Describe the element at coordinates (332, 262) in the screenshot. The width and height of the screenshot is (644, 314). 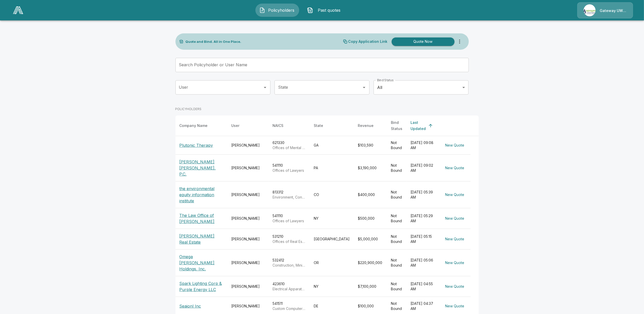
I see `td: OR` at that location.